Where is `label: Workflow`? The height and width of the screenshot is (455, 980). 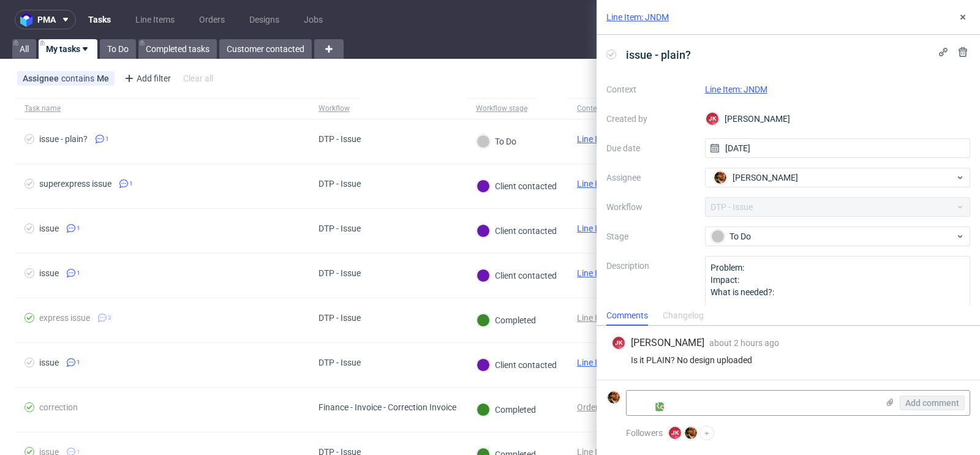 label: Workflow is located at coordinates (650, 207).